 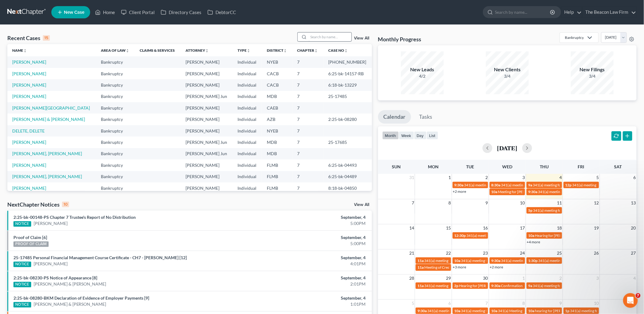 I want to click on span: 28, so click(x=412, y=278).